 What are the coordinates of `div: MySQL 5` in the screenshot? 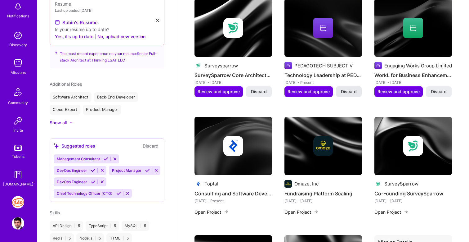 It's located at (135, 226).